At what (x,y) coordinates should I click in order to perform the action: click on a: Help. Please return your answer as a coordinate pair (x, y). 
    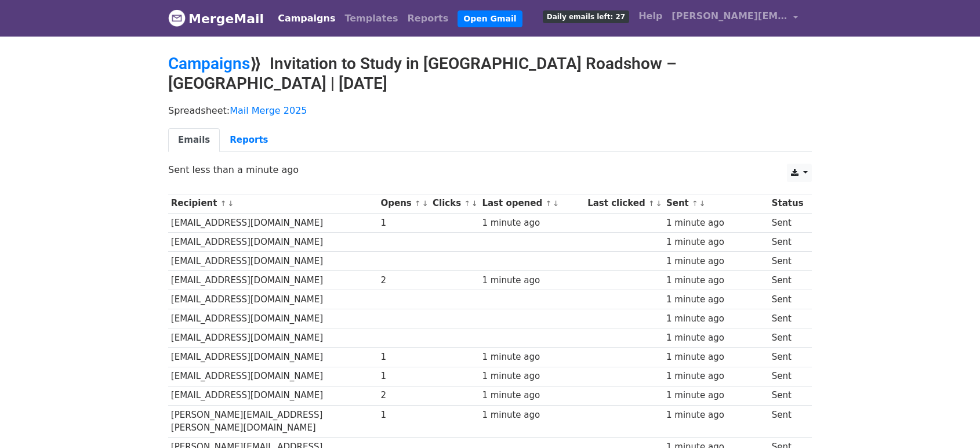
    Looking at the image, I should click on (650, 16).